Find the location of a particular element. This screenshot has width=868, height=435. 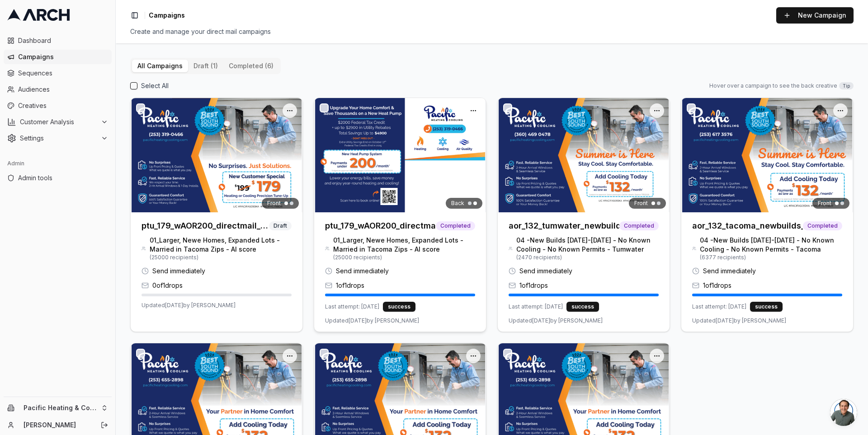

button: Customer Analysis is located at coordinates (57, 122).